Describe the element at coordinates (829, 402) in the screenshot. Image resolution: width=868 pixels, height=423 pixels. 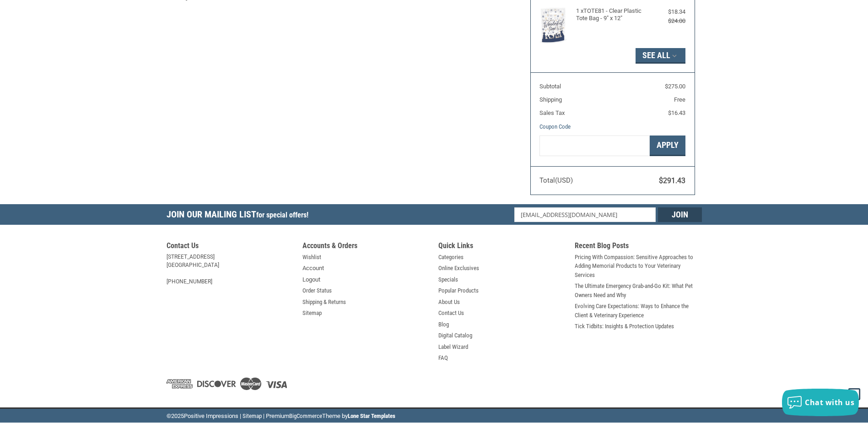
I see `span: Chat with us` at that location.